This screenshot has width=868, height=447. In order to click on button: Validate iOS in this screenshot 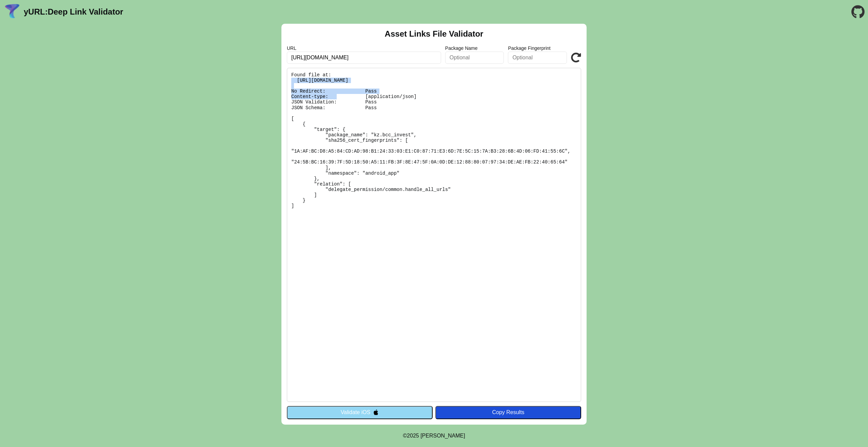, I will do `click(360, 412)`.